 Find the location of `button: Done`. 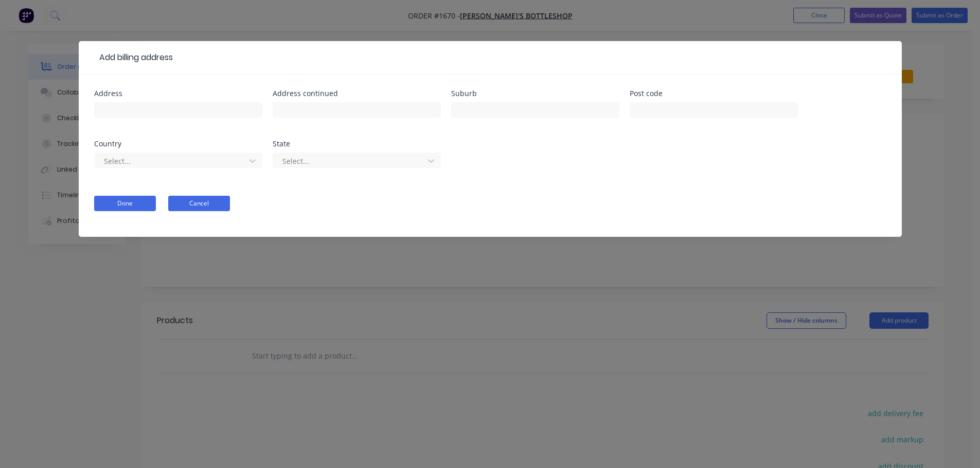

button: Done is located at coordinates (125, 203).